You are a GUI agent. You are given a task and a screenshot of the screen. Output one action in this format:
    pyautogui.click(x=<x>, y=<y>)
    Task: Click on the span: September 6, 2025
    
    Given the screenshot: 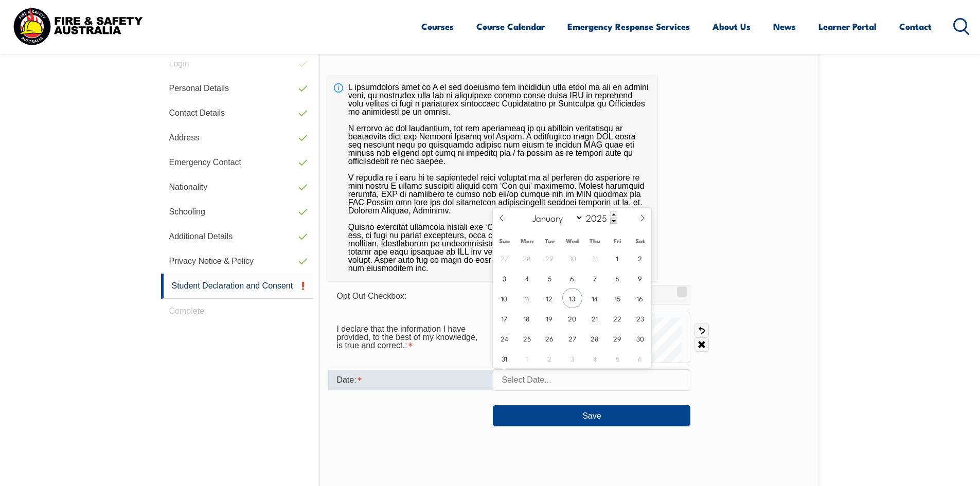 What is the action you would take?
    pyautogui.click(x=640, y=358)
    